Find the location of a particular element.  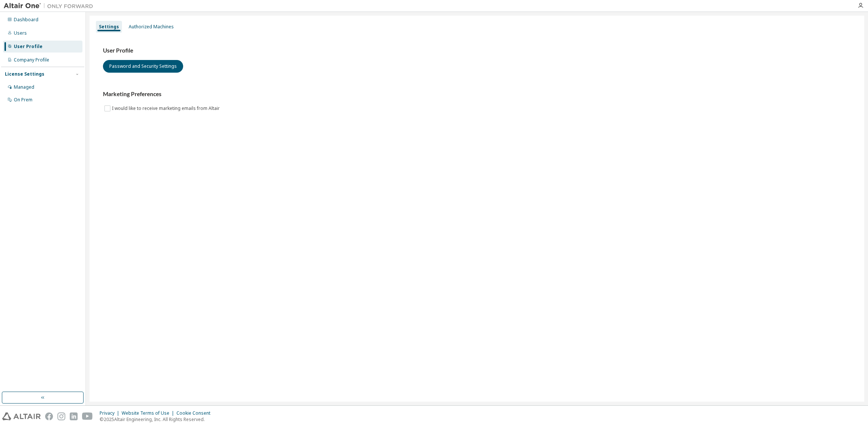

h3: User Profile is located at coordinates (477, 51).